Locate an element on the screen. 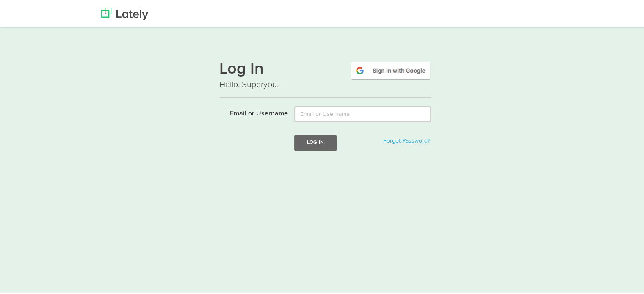 This screenshot has width=644, height=294. img: google-signin.png is located at coordinates (391, 69).